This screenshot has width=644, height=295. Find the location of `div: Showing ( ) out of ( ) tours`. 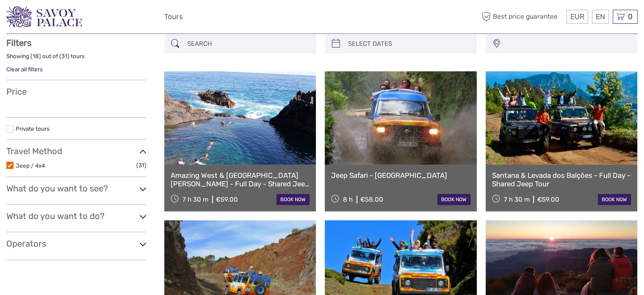

div: Showing ( ) out of ( ) tours is located at coordinates (76, 59).